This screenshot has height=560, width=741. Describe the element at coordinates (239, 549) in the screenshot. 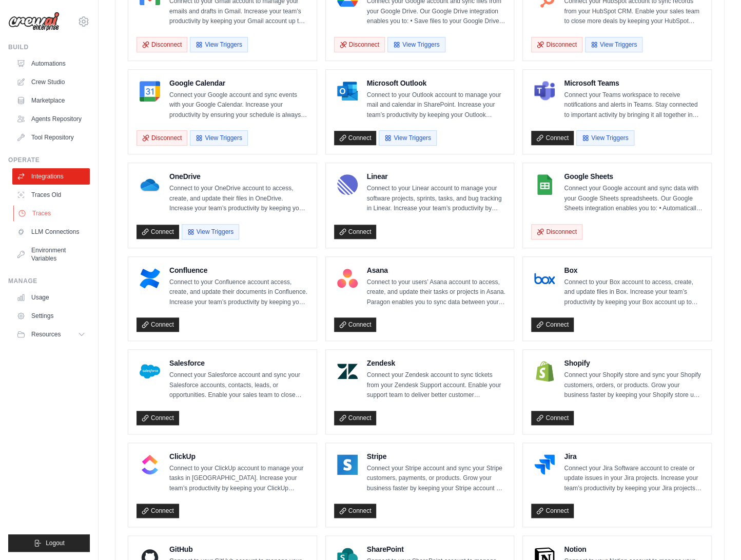

I see `h4: GitHub` at that location.